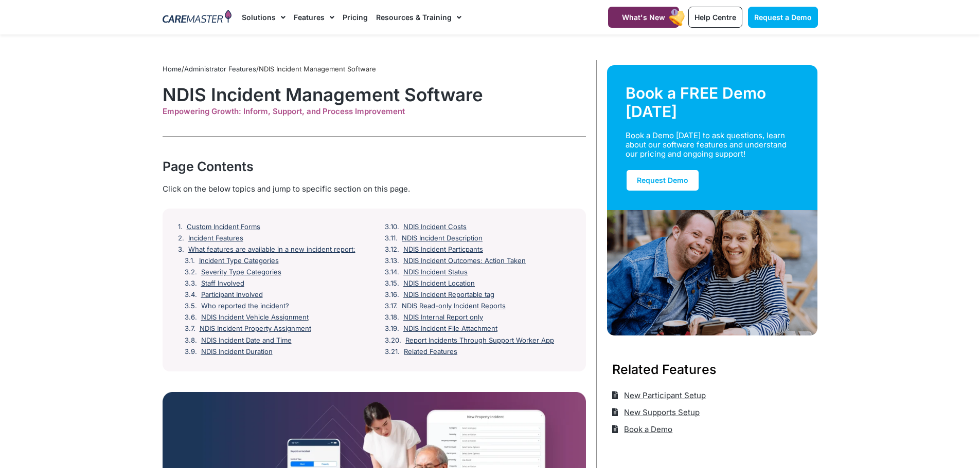 This screenshot has width=980, height=468. Describe the element at coordinates (662, 180) in the screenshot. I see `span: Request Demo` at that location.